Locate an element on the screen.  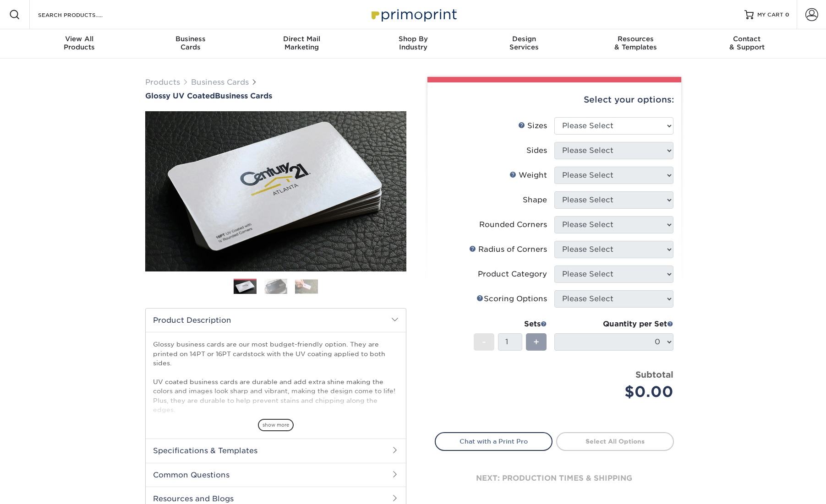
a: Select All Options is located at coordinates (615, 442).